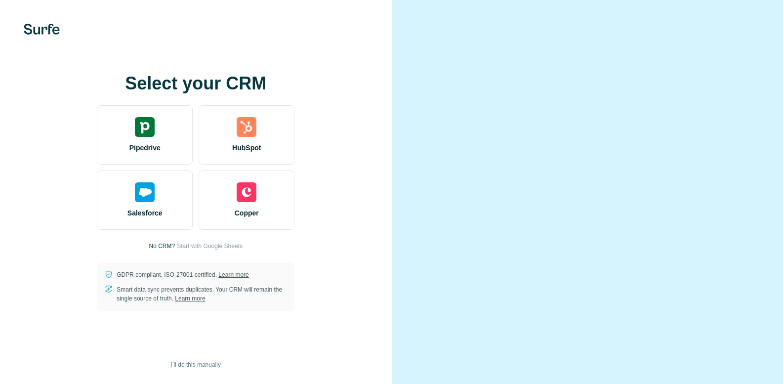  Describe the element at coordinates (196, 364) in the screenshot. I see `button: I’ll do this manually` at that location.